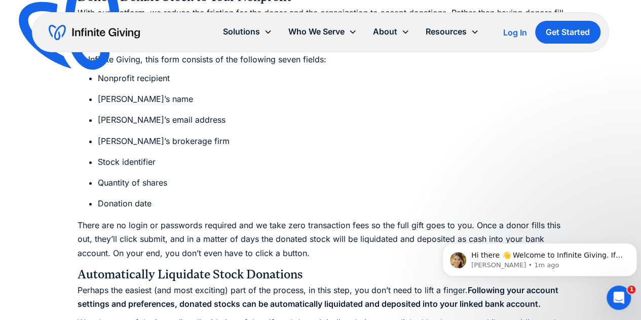 The image size is (641, 320). What do you see at coordinates (331, 78) in the screenshot?
I see `li: Nonprofit recipient` at bounding box center [331, 78].